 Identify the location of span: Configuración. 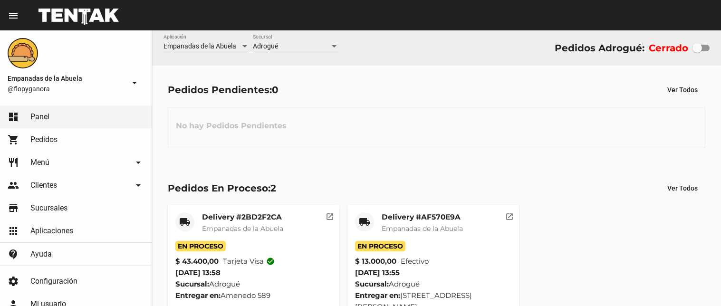
(54, 282).